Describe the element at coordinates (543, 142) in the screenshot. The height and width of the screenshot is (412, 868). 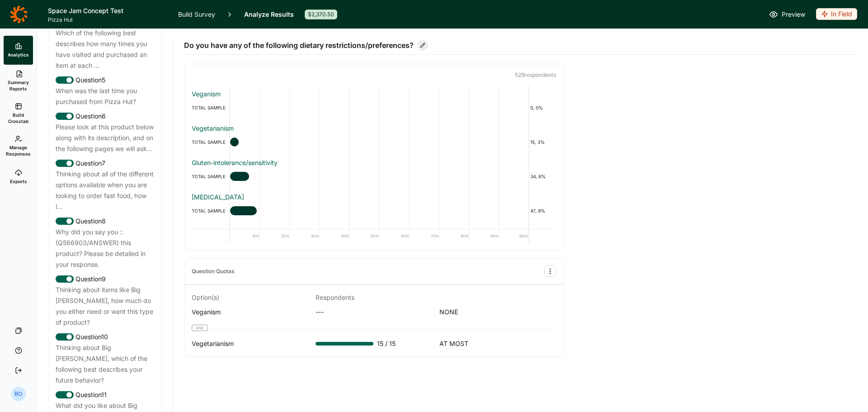
I see `div: 15, 3%` at that location.